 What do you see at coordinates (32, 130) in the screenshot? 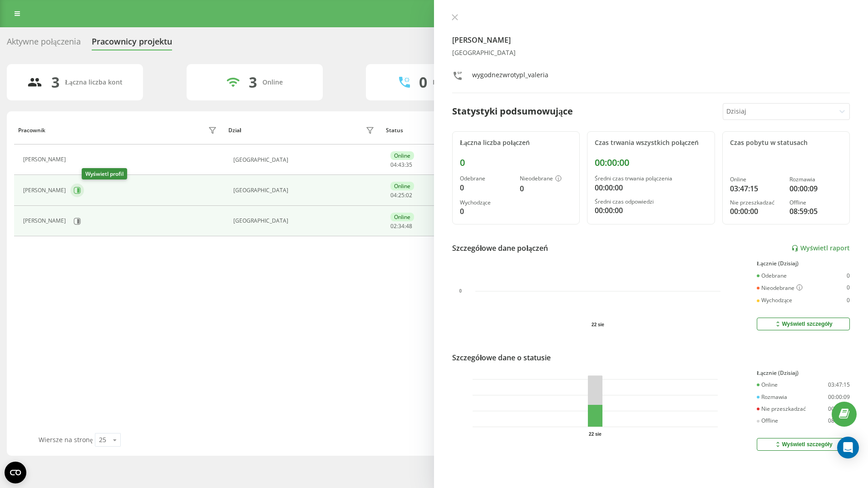
I see `div: Pracownik` at bounding box center [32, 130].